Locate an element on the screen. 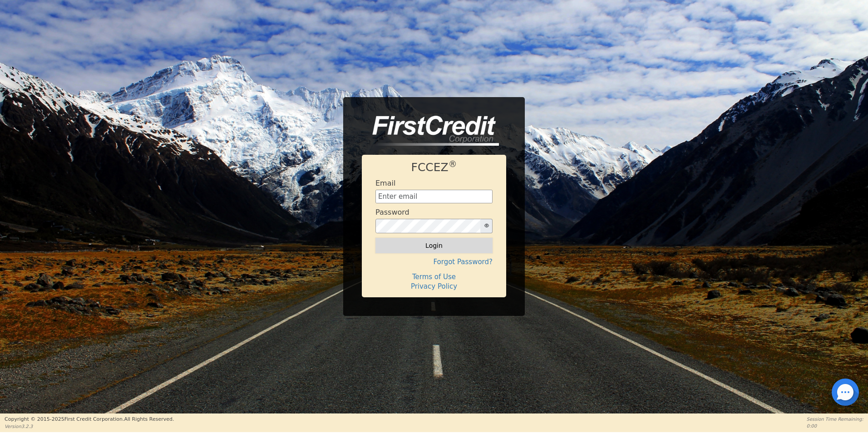  p: 0:00 is located at coordinates (835, 426).